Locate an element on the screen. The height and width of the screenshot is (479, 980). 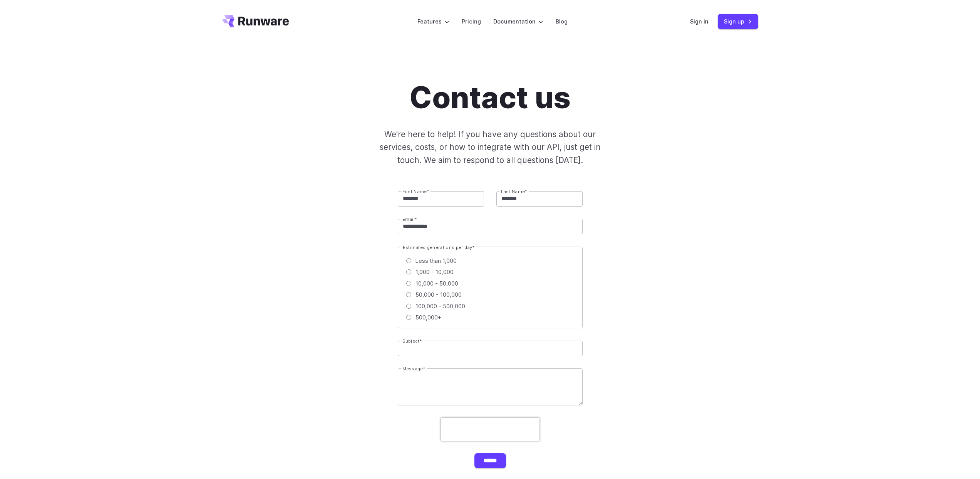
a: Blog is located at coordinates (561, 21).